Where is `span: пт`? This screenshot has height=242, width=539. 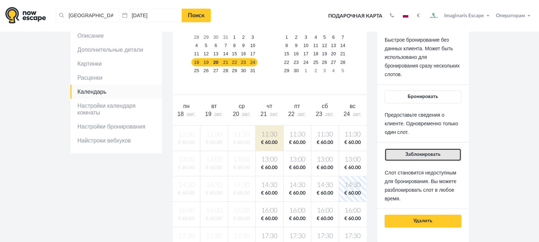 span: пт is located at coordinates (298, 106).